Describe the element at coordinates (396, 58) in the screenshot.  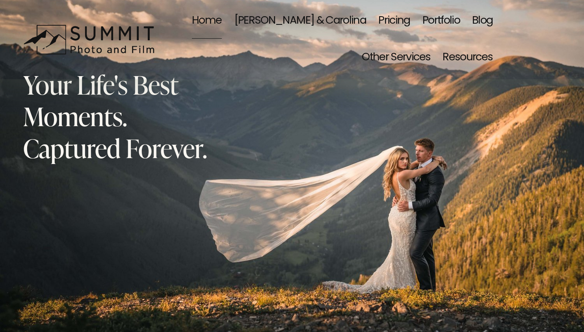
I see `span: Other Services` at that location.